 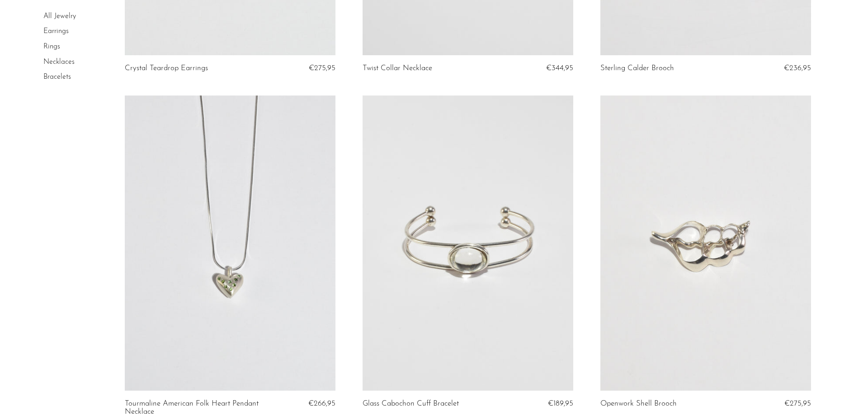 I want to click on a: Glass Cabochon Cuff Bracelet, so click(x=410, y=404).